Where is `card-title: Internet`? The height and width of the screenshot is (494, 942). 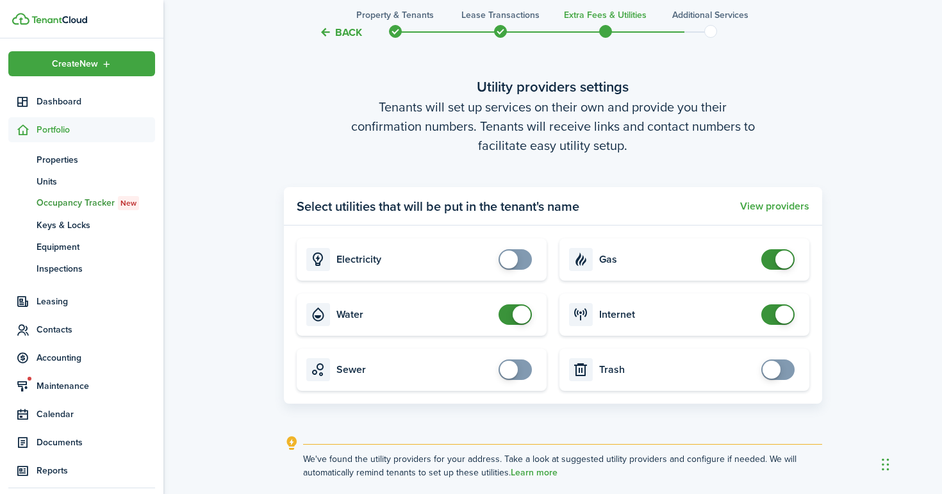
card-title: Internet is located at coordinates (677, 315).